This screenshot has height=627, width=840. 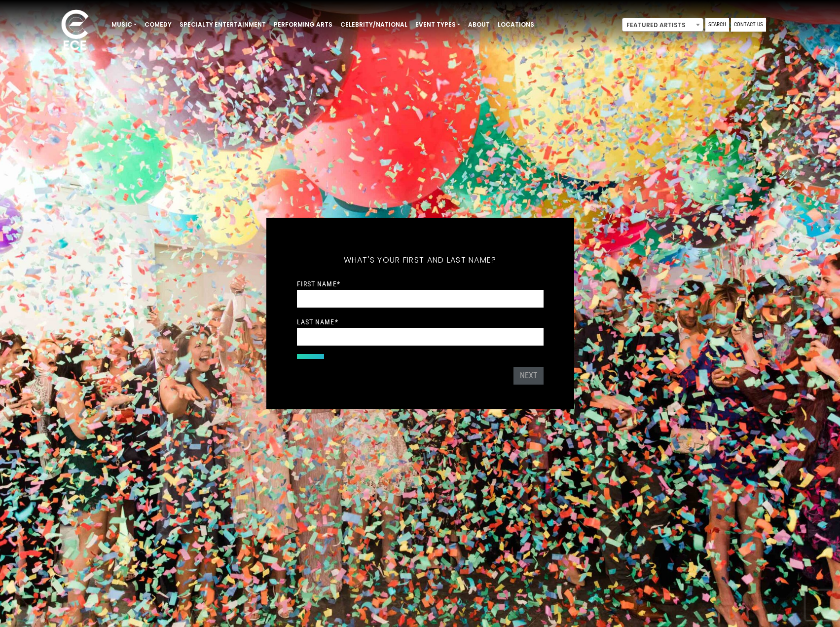 What do you see at coordinates (516, 25) in the screenshot?
I see `a: Locations` at bounding box center [516, 25].